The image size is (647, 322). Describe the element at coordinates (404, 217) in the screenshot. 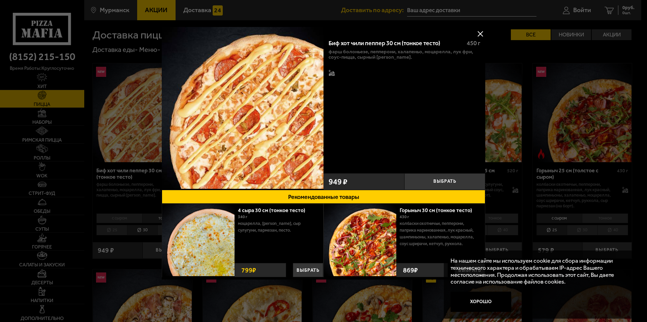

I see `span: 430 г` at that location.